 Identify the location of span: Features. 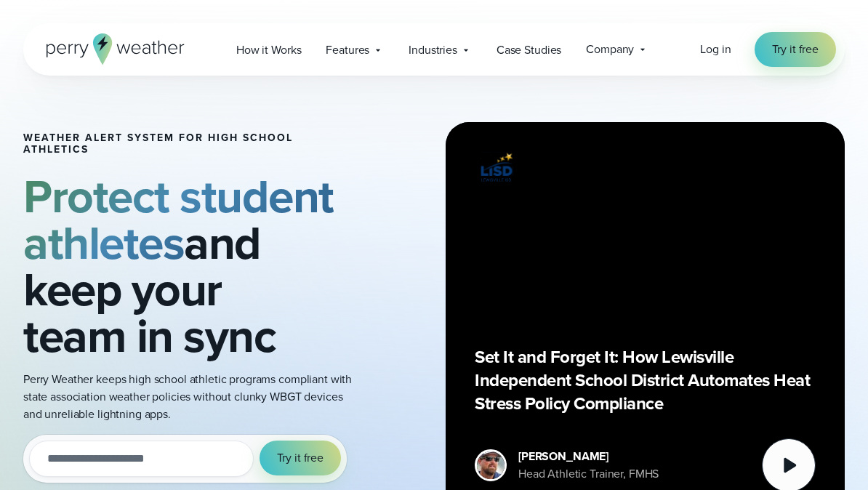
(348, 51).